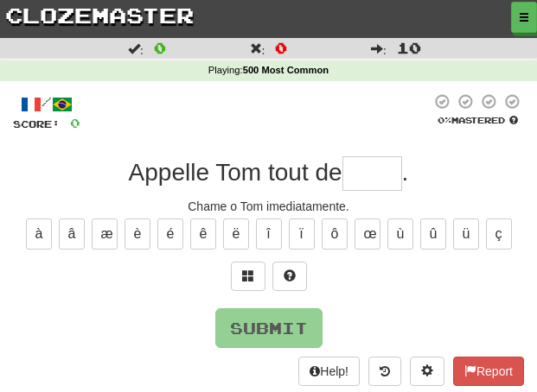  Describe the element at coordinates (334, 234) in the screenshot. I see `button: ô` at that location.